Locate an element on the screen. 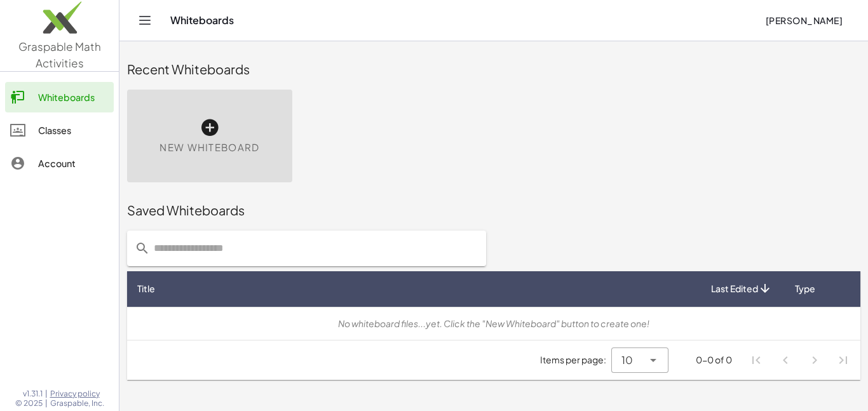  span: v1.31.1 is located at coordinates (33, 394).